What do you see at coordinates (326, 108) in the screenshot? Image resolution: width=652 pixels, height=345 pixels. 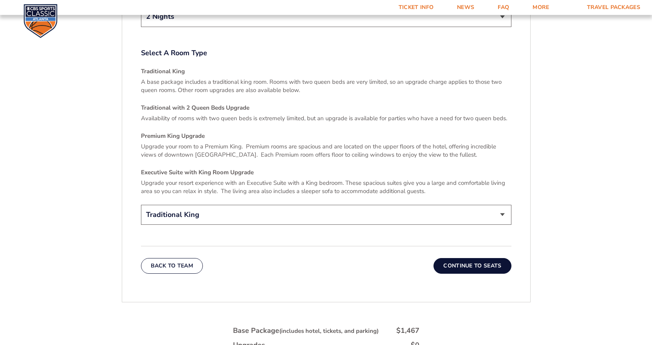 I see `h4: Traditional with 2 Queen Beds Upgrade` at bounding box center [326, 108].